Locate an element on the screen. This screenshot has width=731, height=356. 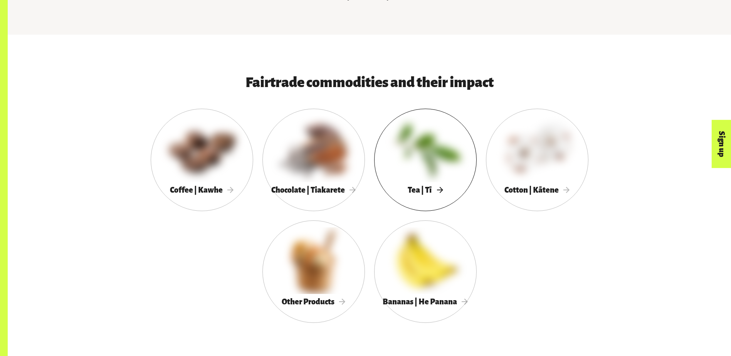
span: Bananas | He Panana is located at coordinates (425, 302).